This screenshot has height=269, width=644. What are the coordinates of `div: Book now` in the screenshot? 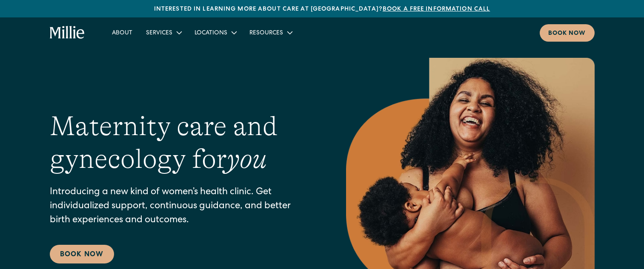 It's located at (567, 33).